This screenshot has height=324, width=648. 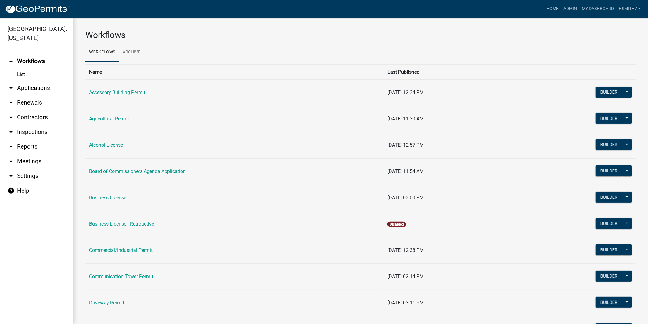 I want to click on a: Accessory Building Permit, so click(x=117, y=92).